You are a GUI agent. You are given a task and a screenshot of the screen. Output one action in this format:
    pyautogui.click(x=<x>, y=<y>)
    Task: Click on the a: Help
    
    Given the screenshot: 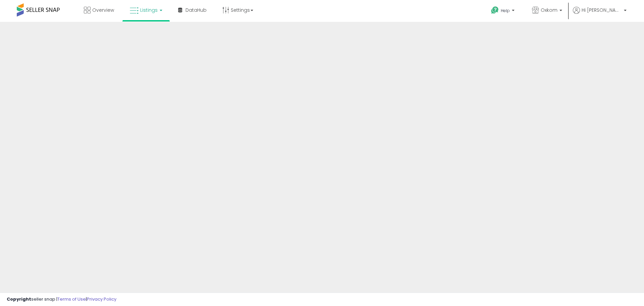 What is the action you would take?
    pyautogui.click(x=503, y=11)
    